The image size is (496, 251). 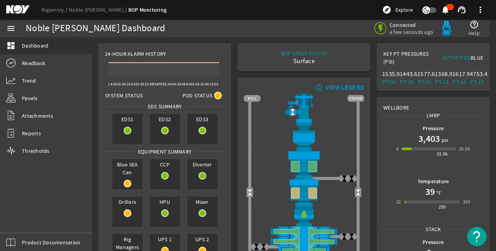 What do you see at coordinates (408, 59) in the screenshot?
I see `div: Key PT Pressures (PSI)` at bounding box center [408, 59].